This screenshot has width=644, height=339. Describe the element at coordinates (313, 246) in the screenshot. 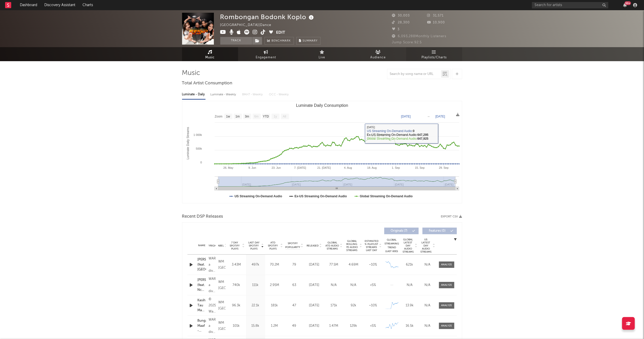

I see `span: Released` at that location.